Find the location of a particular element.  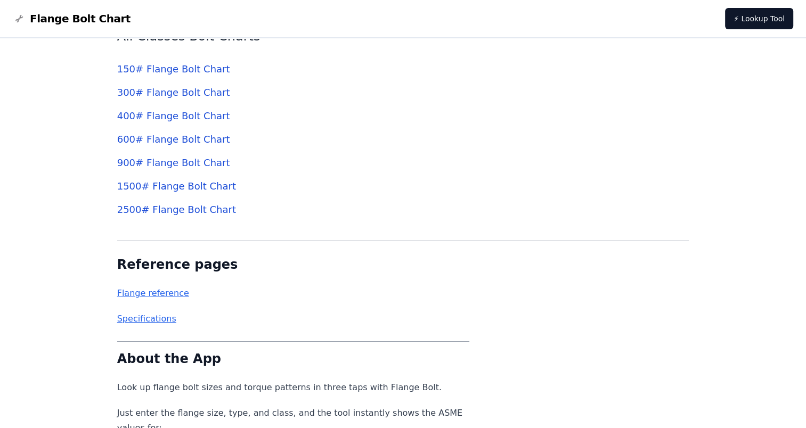

a: Specifications is located at coordinates (147, 319).